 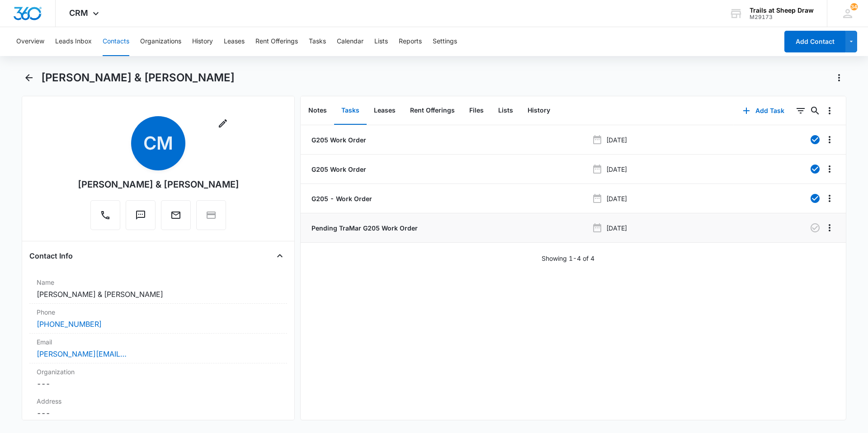 What do you see at coordinates (158, 282) in the screenshot?
I see `label: Name` at bounding box center [158, 282].